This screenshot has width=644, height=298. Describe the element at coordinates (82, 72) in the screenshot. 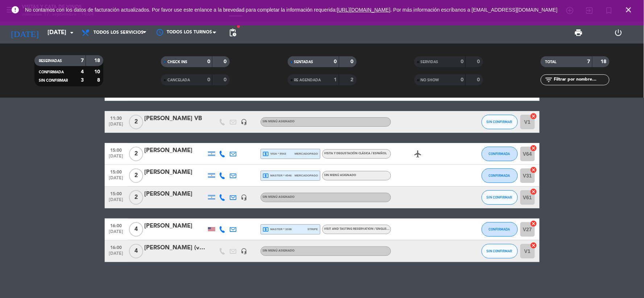

I see `strong: 4` at that location.